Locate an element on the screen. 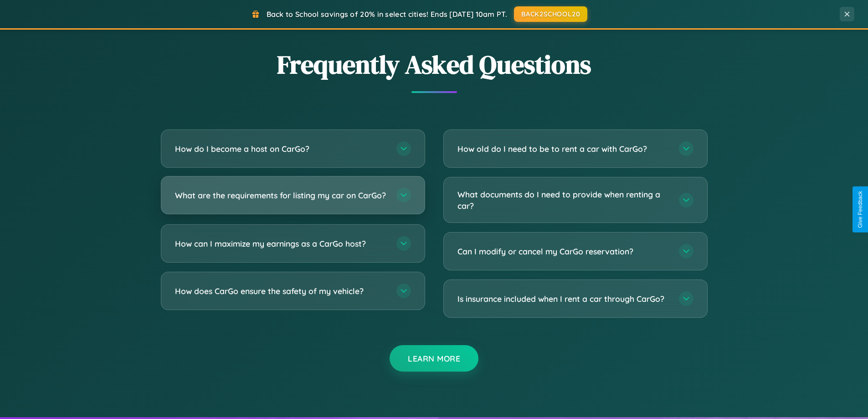 The height and width of the screenshot is (419, 868). h3: How does CarGo ensure the safety of my vehicle? is located at coordinates (281, 291).